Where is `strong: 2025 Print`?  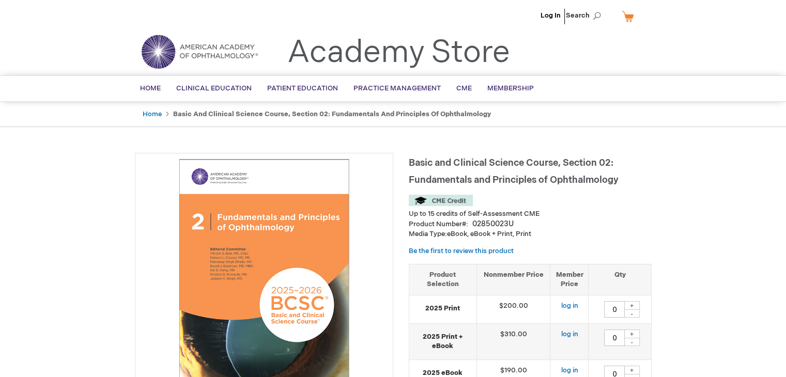
strong: 2025 Print is located at coordinates (443, 309).